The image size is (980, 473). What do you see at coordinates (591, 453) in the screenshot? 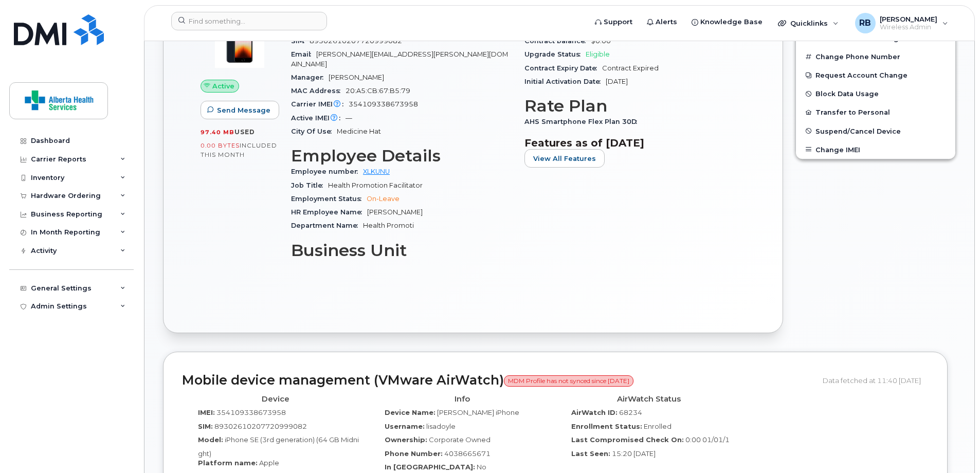
I see `label: Last Seen:` at bounding box center [591, 453].